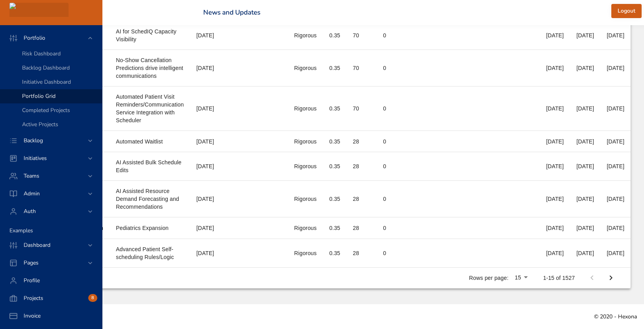  I want to click on span: Logout, so click(626, 11).